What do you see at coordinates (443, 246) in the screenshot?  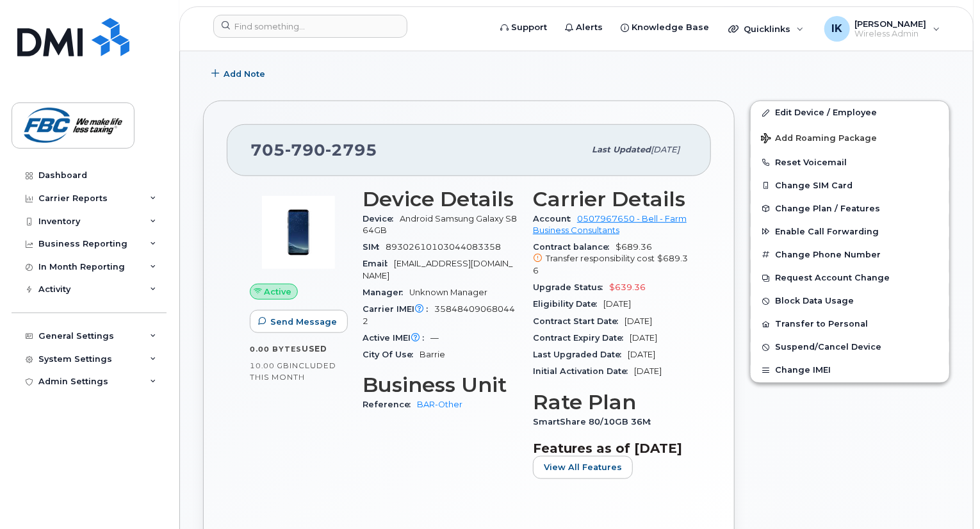 I see `span: 89302610103044083358` at bounding box center [443, 246].